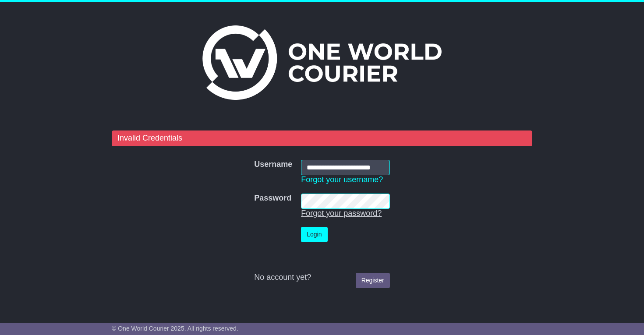  What do you see at coordinates (322, 62) in the screenshot?
I see `img: One World` at bounding box center [322, 62].